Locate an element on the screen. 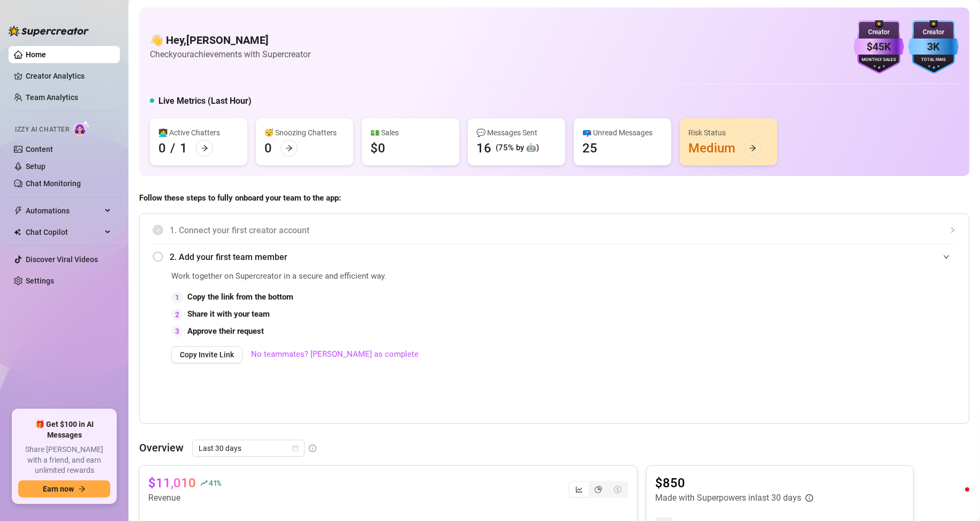 Image resolution: width=980 pixels, height=521 pixels. span: rise is located at coordinates (204, 483).